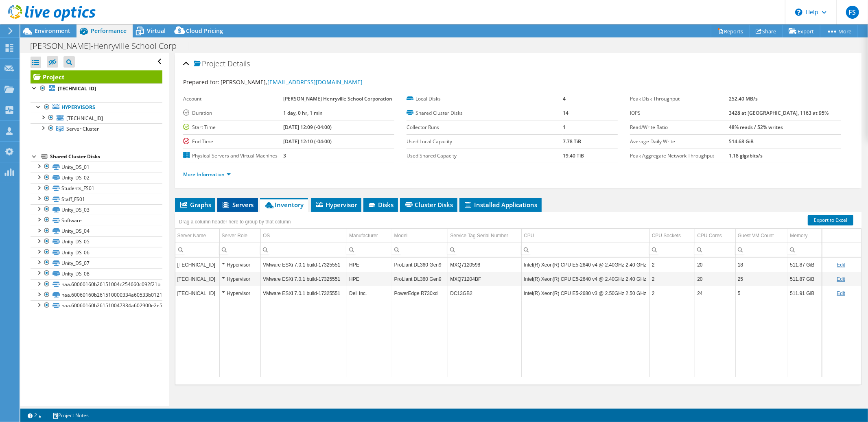 This screenshot has width=868, height=422. What do you see at coordinates (731, 31) in the screenshot?
I see `a: Reports` at bounding box center [731, 31].